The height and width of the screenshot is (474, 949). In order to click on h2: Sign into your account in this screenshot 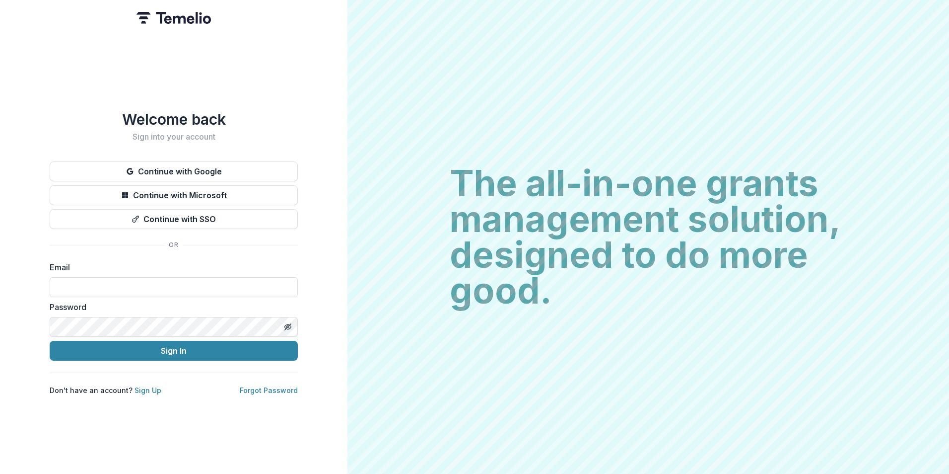, I will do `click(174, 137)`.